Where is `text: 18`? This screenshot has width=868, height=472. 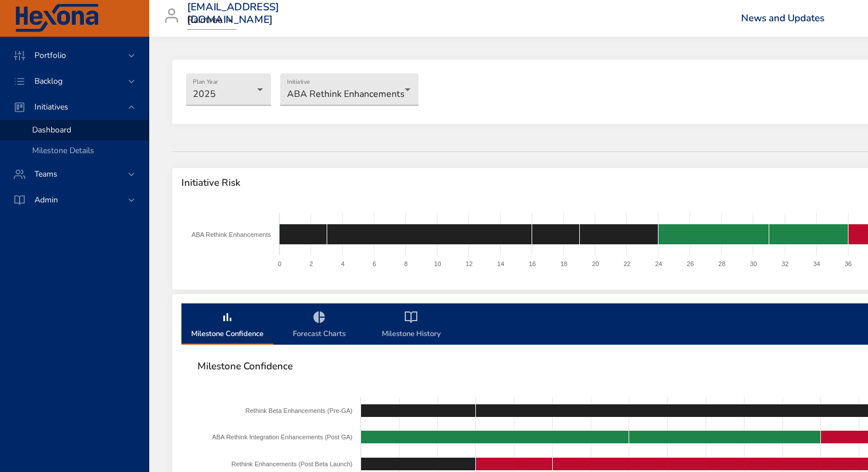
text: 18 is located at coordinates (564, 264).